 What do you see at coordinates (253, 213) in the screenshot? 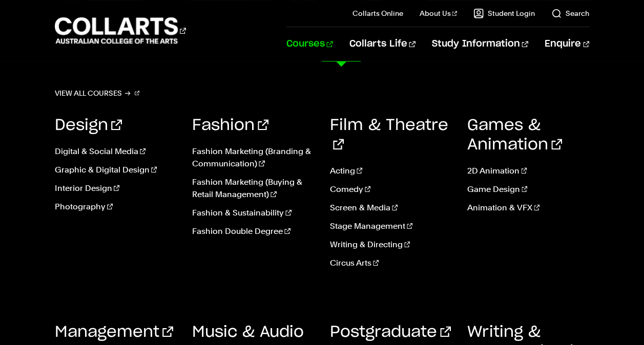
I see `a: Fashion & Sustainability` at bounding box center [253, 213].